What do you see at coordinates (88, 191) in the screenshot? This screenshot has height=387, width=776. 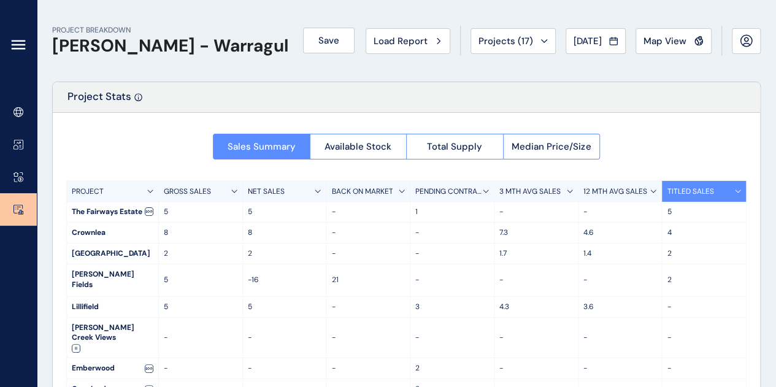 I see `p: PROJECT` at bounding box center [88, 191].